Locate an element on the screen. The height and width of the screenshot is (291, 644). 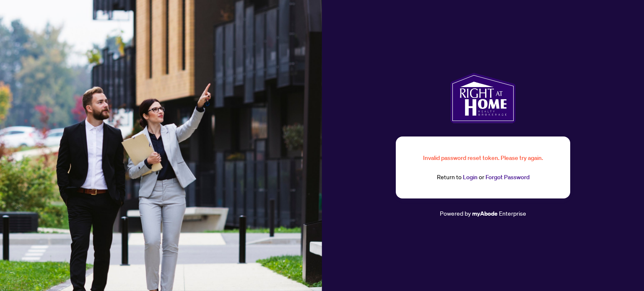
div: Invalid password reset token. Please try again. is located at coordinates (483, 158).